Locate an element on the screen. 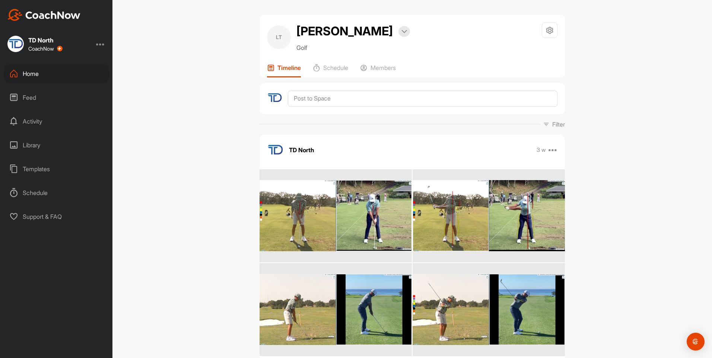 The width and height of the screenshot is (712, 358). p: 3 w is located at coordinates (541, 150).